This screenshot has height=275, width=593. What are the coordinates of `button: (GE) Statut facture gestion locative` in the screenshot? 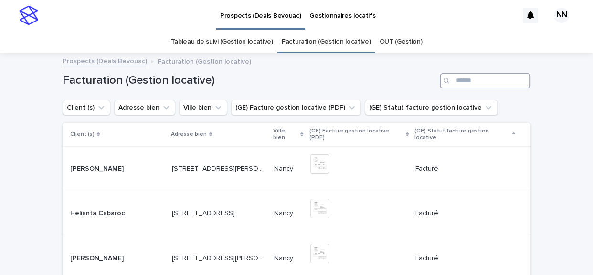 It's located at (431, 107).